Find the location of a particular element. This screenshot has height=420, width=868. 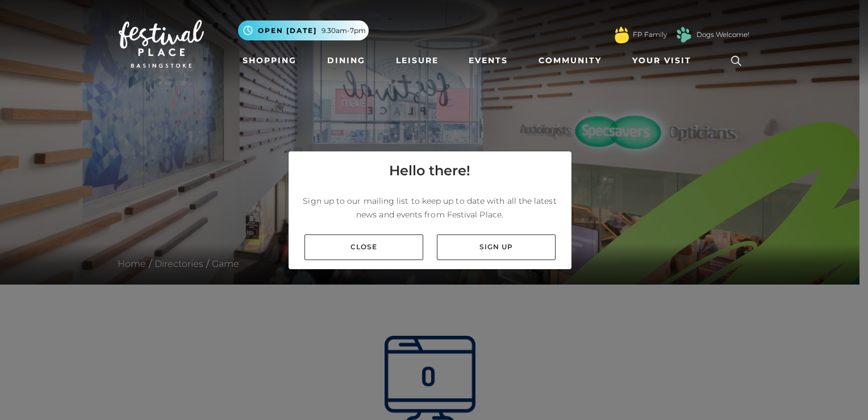

span: Your Visit is located at coordinates (662, 60).